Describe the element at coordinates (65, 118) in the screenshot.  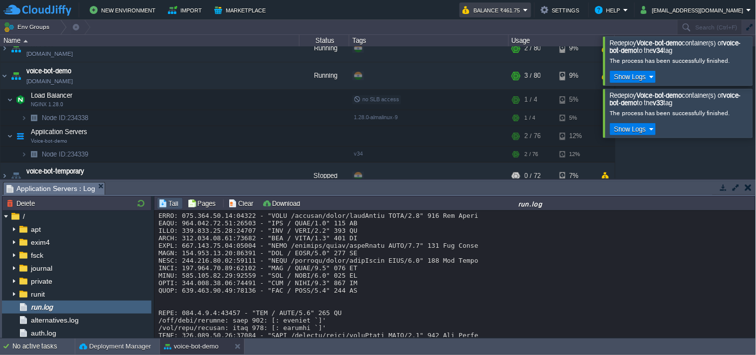
I see `a: Node ID:234338` at that location.